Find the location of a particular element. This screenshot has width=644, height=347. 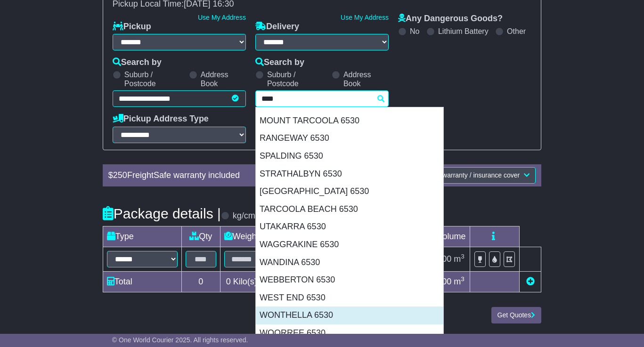

div: WANDINA 6530 is located at coordinates (349, 263).